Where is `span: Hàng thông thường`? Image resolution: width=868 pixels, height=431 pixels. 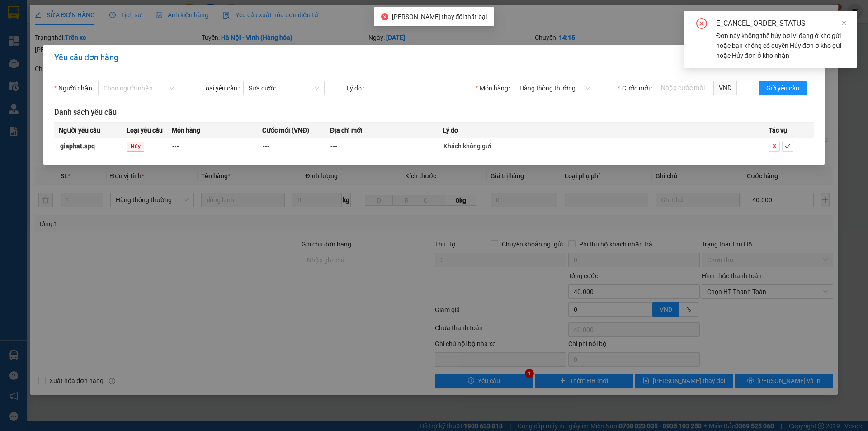
span: Hàng thông thường is located at coordinates (555, 88).